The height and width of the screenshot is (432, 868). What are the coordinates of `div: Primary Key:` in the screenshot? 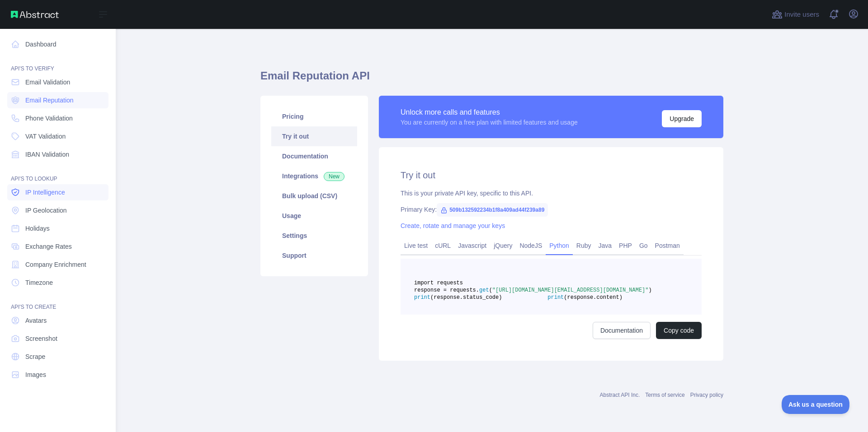 It's located at (551, 210).